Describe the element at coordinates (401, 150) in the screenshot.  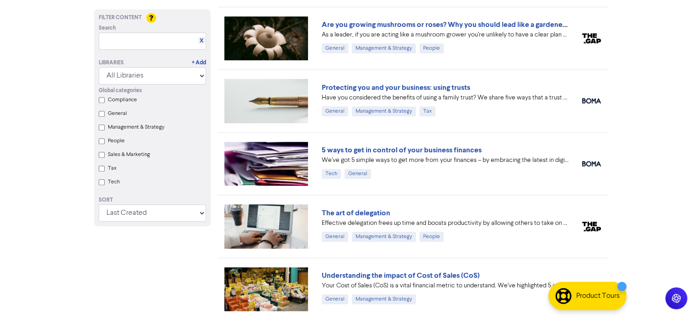
I see `a: 5 ways to get in control of your business finances` at that location.